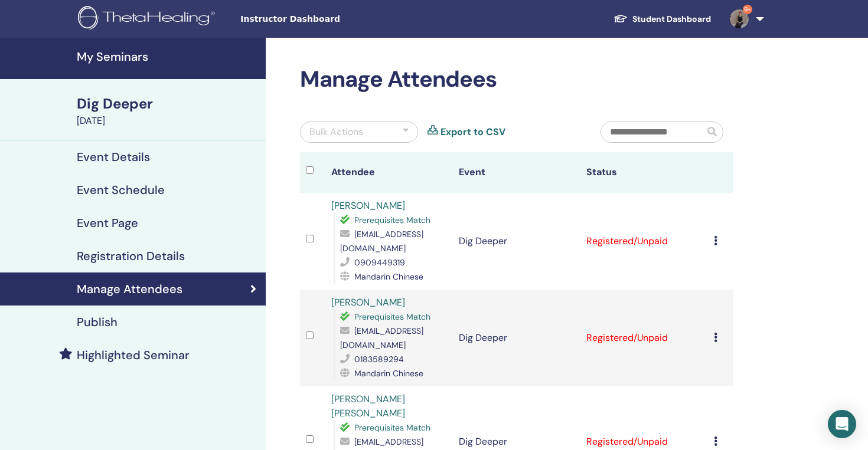 This screenshot has height=450, width=868. What do you see at coordinates (121, 190) in the screenshot?
I see `h4: Event Schedule` at bounding box center [121, 190].